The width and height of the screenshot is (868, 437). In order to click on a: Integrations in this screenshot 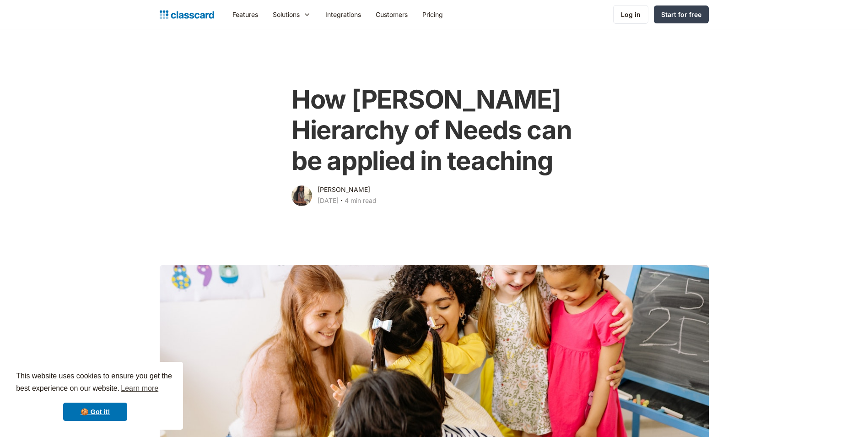, I will do `click(343, 14)`.